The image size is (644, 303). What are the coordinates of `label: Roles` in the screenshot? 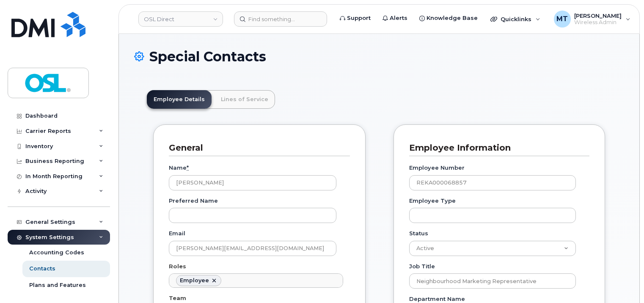 It's located at (177, 266).